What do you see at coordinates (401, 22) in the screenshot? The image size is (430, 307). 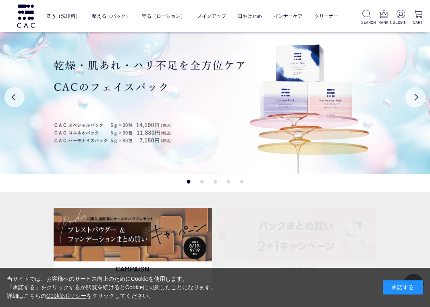 I see `p: LOGIN` at bounding box center [401, 22].